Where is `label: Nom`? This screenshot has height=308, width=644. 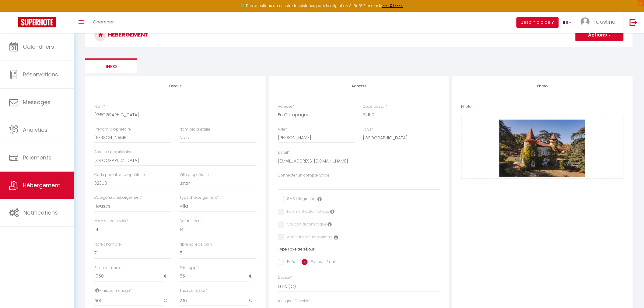 label: Nom is located at coordinates (99, 107).